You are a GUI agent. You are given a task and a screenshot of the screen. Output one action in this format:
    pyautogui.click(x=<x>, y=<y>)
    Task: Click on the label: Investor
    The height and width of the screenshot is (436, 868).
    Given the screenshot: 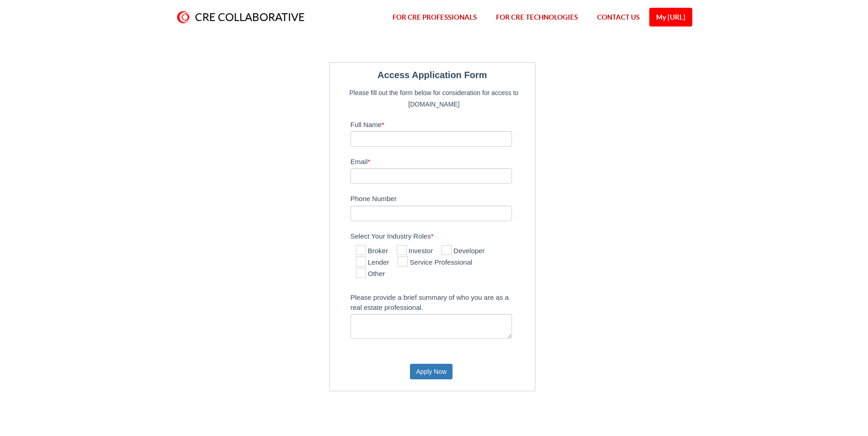 What is the action you would take?
    pyautogui.click(x=415, y=251)
    